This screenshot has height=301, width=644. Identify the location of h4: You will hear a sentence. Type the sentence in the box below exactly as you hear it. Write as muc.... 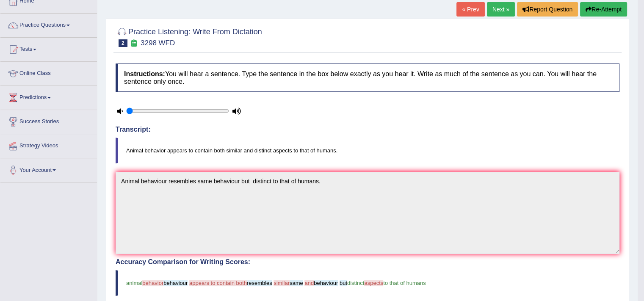
(367, 77).